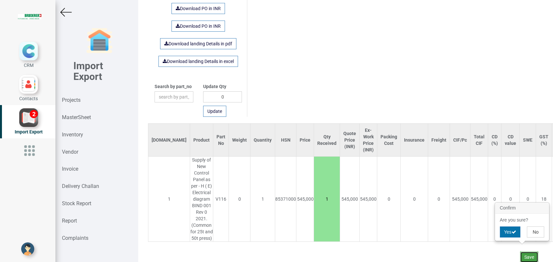 This screenshot has height=262, width=553. Describe the element at coordinates (535, 232) in the screenshot. I see `button: No` at that location.